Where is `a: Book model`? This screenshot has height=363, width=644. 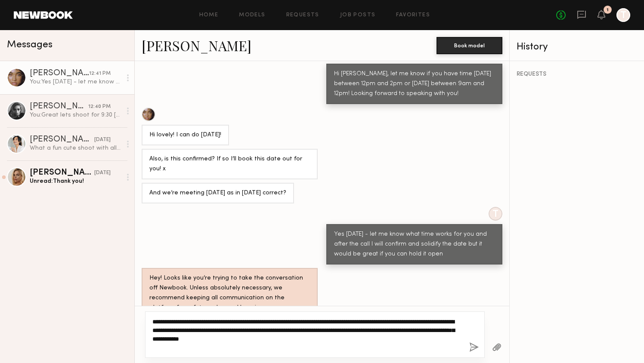
a: Book model is located at coordinates (469, 45).